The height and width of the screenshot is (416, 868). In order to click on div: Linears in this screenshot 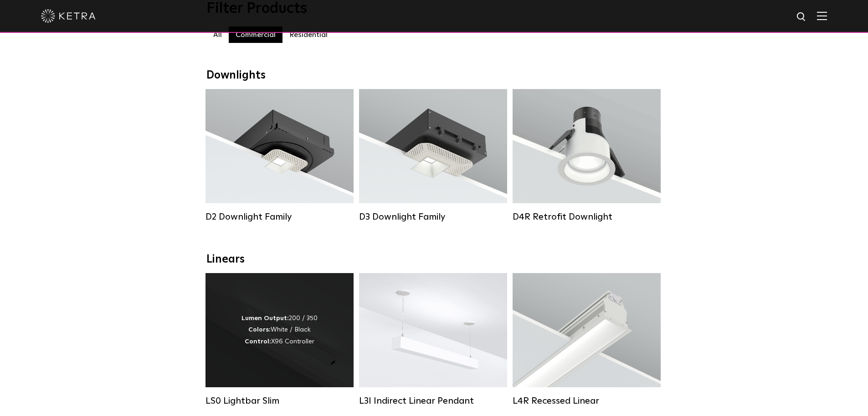, I will do `click(434, 259)`.